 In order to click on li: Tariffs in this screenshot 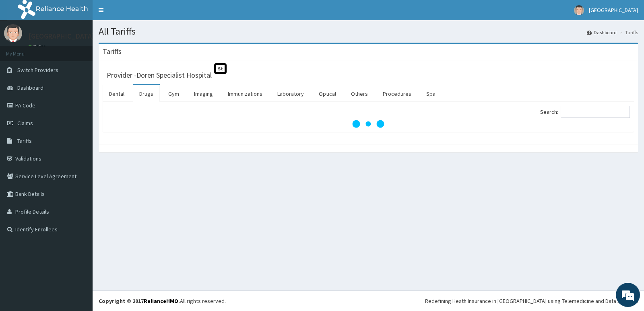, I will do `click(628, 32)`.